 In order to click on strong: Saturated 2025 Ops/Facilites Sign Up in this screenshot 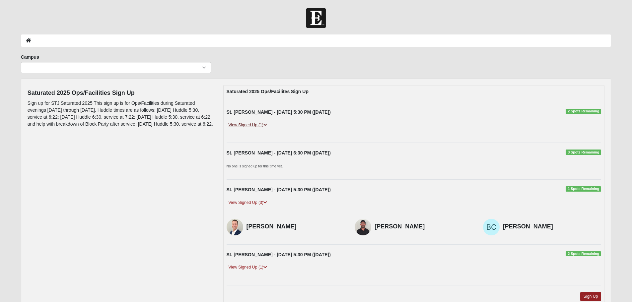, I will do `click(267, 92)`.